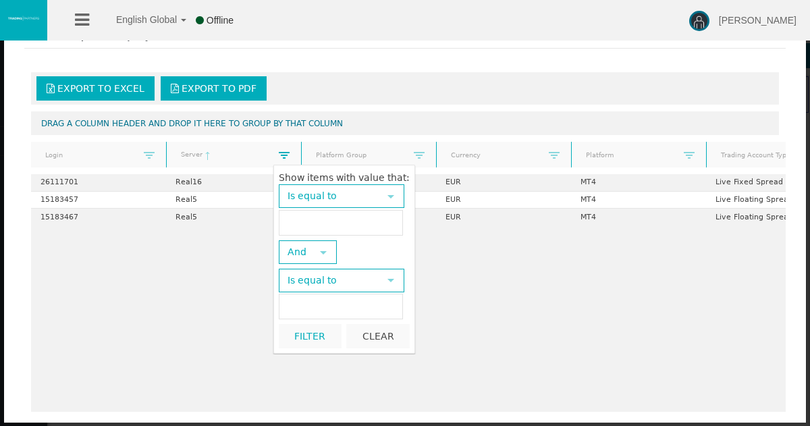 The height and width of the screenshot is (426, 810). Describe the element at coordinates (99, 200) in the screenshot. I see `td: 15183457` at that location.